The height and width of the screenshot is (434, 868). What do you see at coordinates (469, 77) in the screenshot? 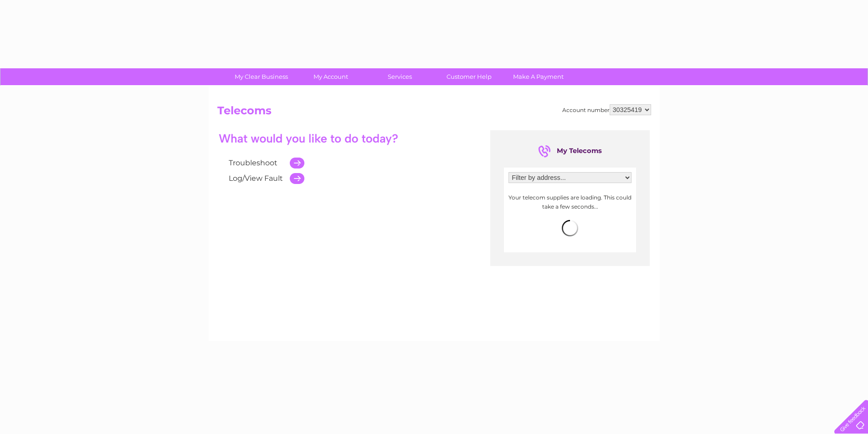
I see `a: Customer Help` at bounding box center [469, 77].